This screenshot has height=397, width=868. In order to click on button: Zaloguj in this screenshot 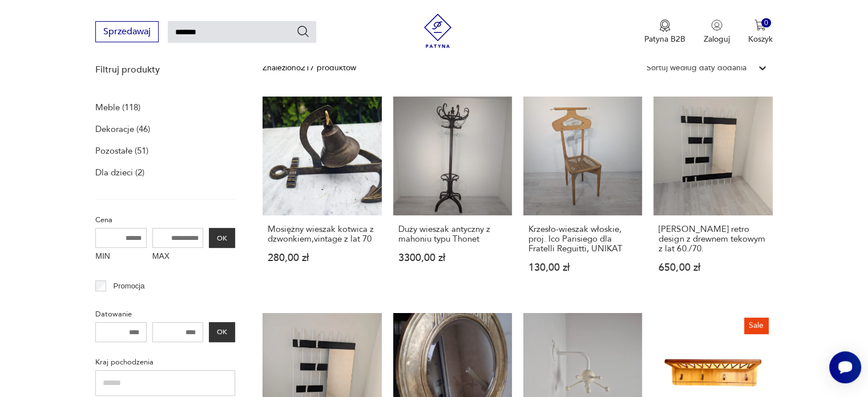, I will do `click(717, 32)`.